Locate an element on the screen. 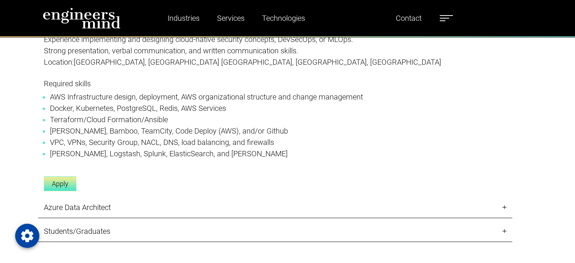  a: Azure Data Architect is located at coordinates (275, 207).